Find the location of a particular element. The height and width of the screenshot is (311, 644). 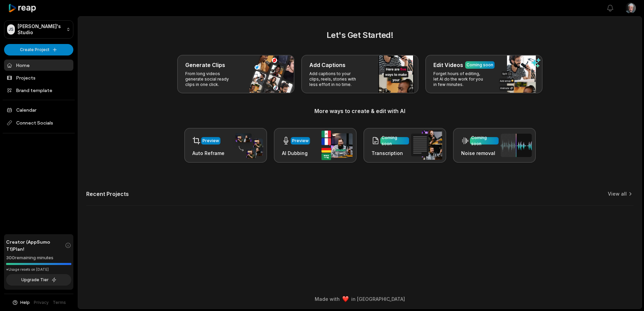

span: Help is located at coordinates (25, 303).